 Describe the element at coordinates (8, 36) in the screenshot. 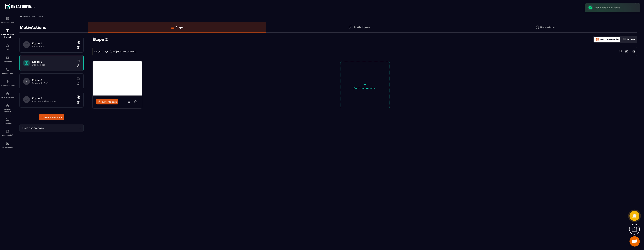

I see `p: Tunnel de vente Site web` at that location.